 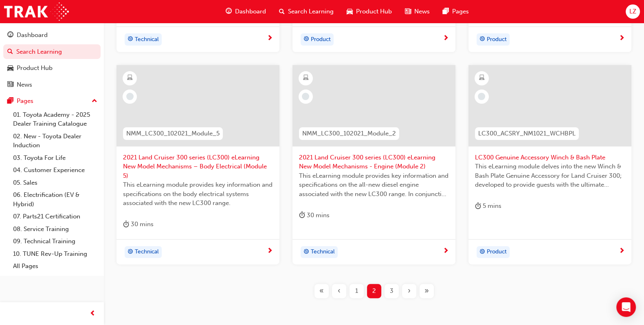 I want to click on a: 03. Toyota For Life, so click(x=55, y=158).